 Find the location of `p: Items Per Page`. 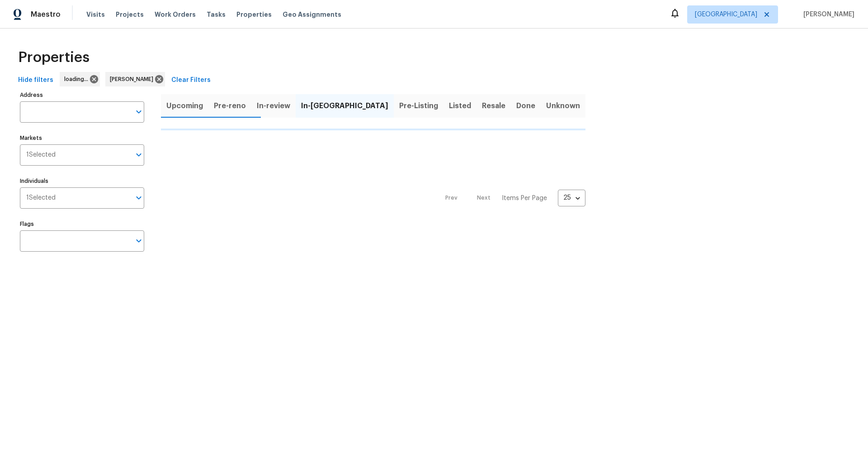

p: Items Per Page is located at coordinates (525, 198).